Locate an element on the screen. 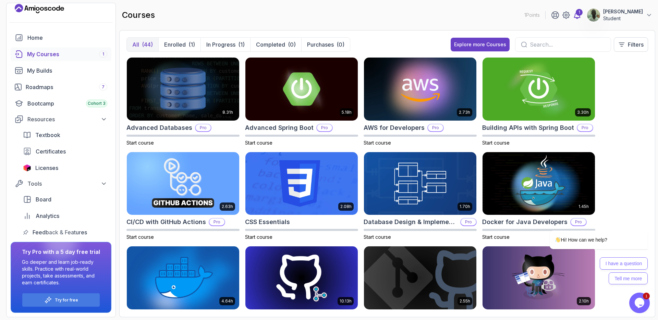 Image resolution: width=658 pixels, height=320 pixels. button: Try for free is located at coordinates (61, 300).